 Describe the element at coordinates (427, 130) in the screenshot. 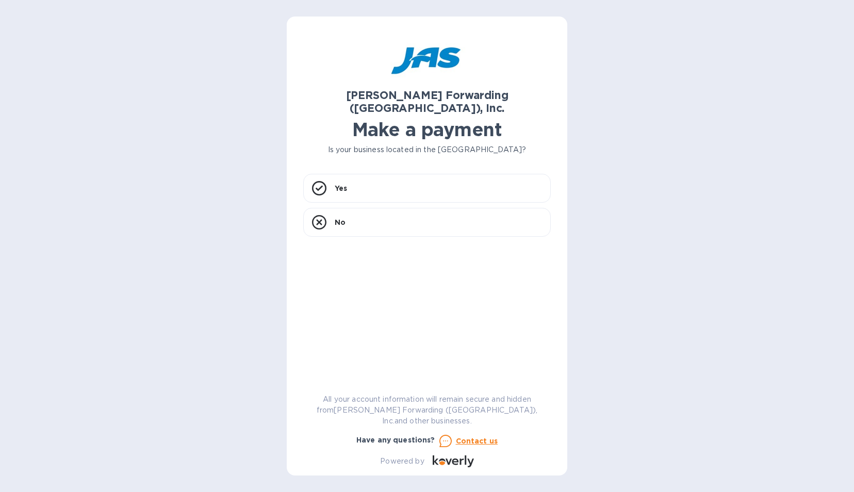

I see `h1: Make a payment` at that location.